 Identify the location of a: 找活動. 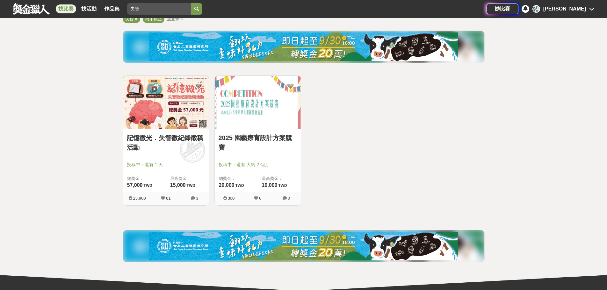
(89, 9).